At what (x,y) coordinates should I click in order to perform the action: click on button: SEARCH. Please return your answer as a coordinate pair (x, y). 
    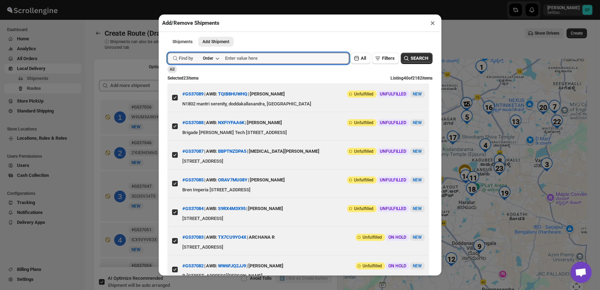
    Looking at the image, I should click on (417, 58).